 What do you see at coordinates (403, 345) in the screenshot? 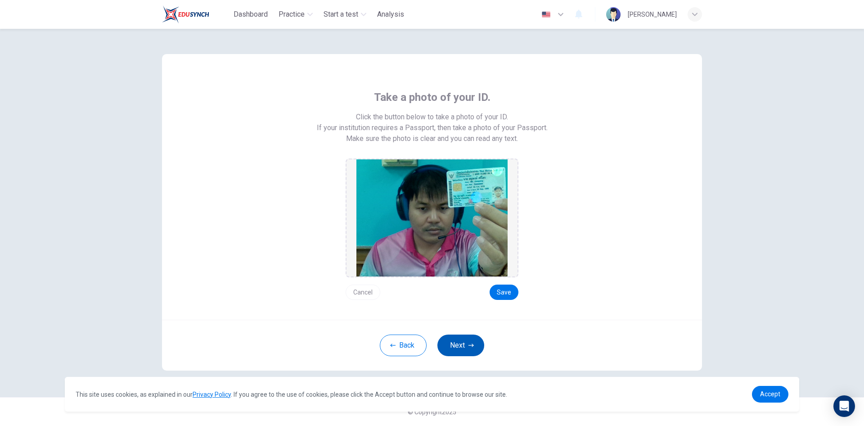
I see `button: Back` at bounding box center [403, 345].